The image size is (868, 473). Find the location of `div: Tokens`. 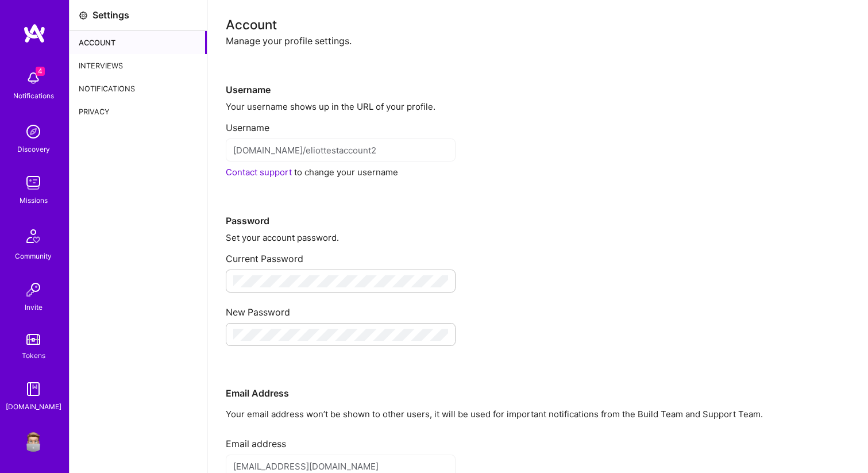

div: Tokens is located at coordinates (33, 355).